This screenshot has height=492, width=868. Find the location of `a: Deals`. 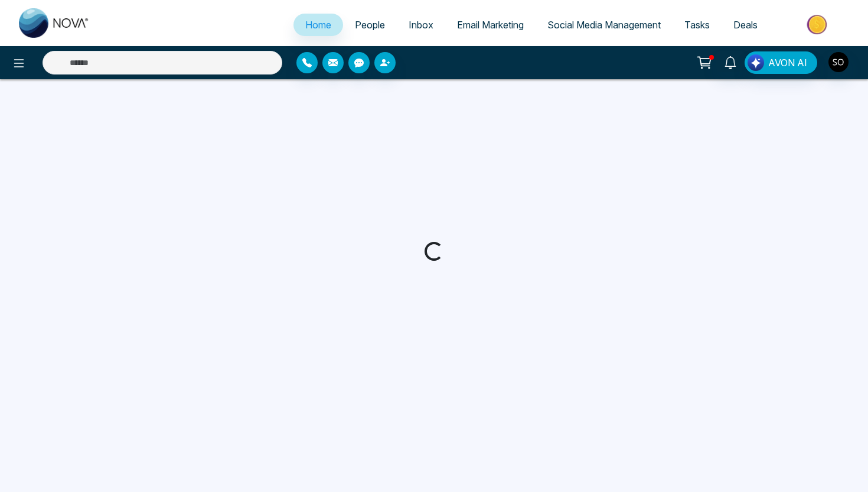

a: Deals is located at coordinates (746, 25).